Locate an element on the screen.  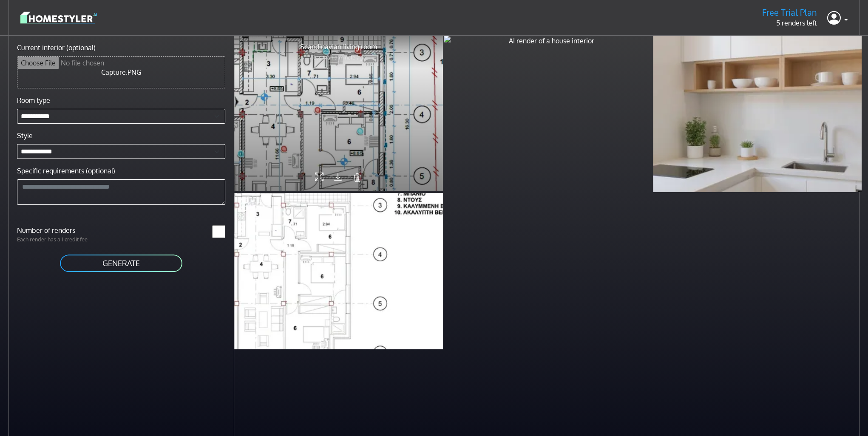
img: logo-3de290ba35641baa71223ecac5eacb59cb85b4c7fdf211dc9aaecaaee71ea2f8.svg is located at coordinates (59, 18).